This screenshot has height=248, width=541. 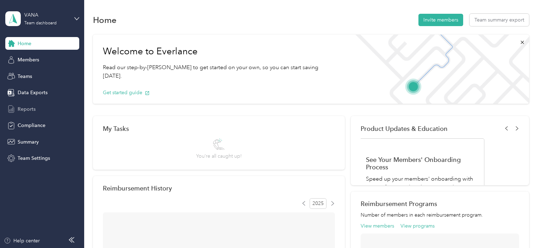 What do you see at coordinates (439, 69) in the screenshot?
I see `img: Welcome to everlance` at bounding box center [439, 69].